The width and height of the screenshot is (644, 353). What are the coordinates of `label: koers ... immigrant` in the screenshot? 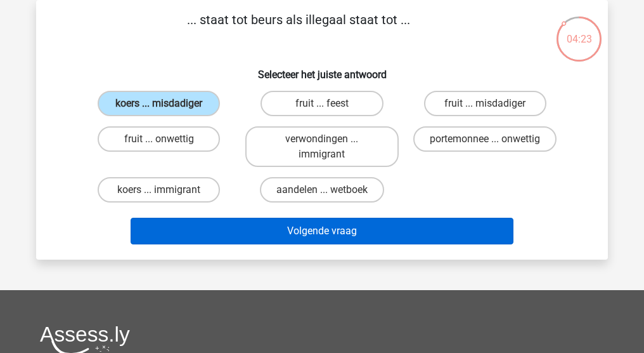 It's located at (158, 189).